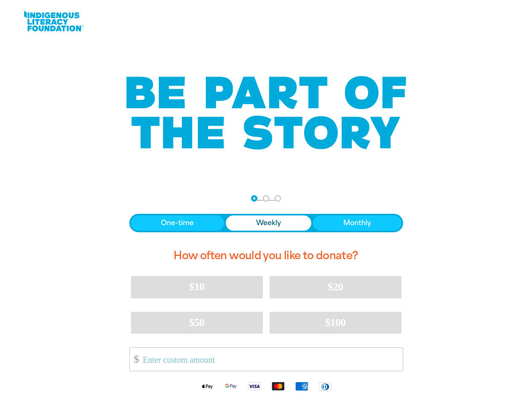  Describe the element at coordinates (268, 223) in the screenshot. I see `button: Weekly` at that location.